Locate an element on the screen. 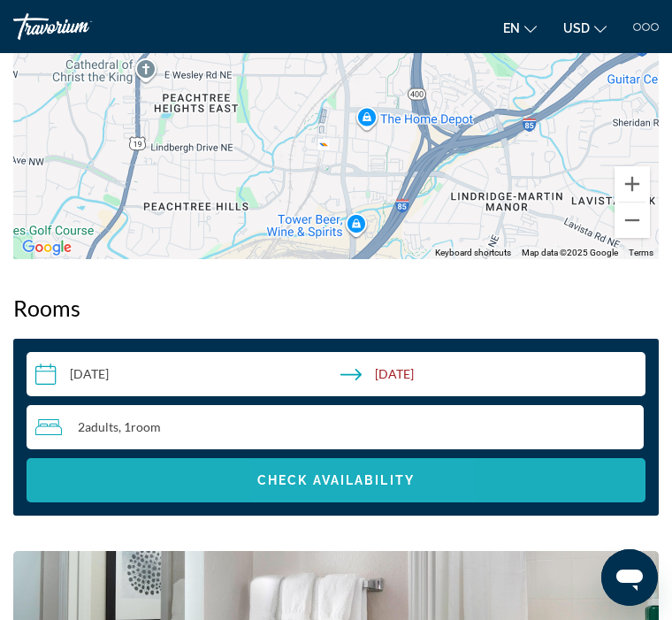  button: Travelers: 2 adults, 0 children is located at coordinates (336, 427).